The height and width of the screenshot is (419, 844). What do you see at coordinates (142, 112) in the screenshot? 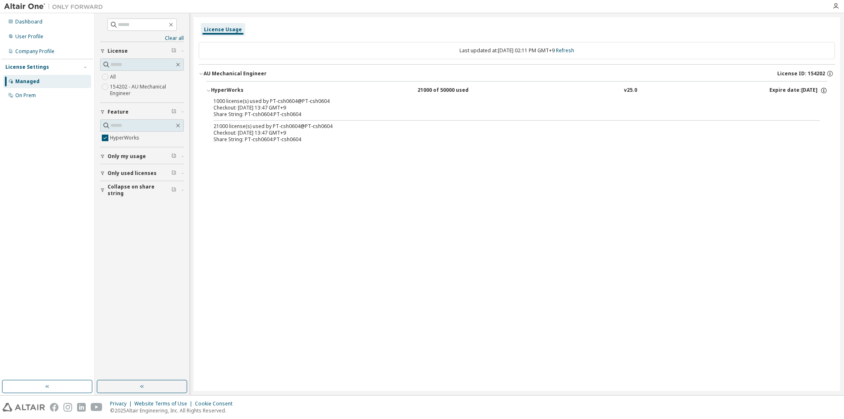
I see `button: Feature` at bounding box center [142, 112].